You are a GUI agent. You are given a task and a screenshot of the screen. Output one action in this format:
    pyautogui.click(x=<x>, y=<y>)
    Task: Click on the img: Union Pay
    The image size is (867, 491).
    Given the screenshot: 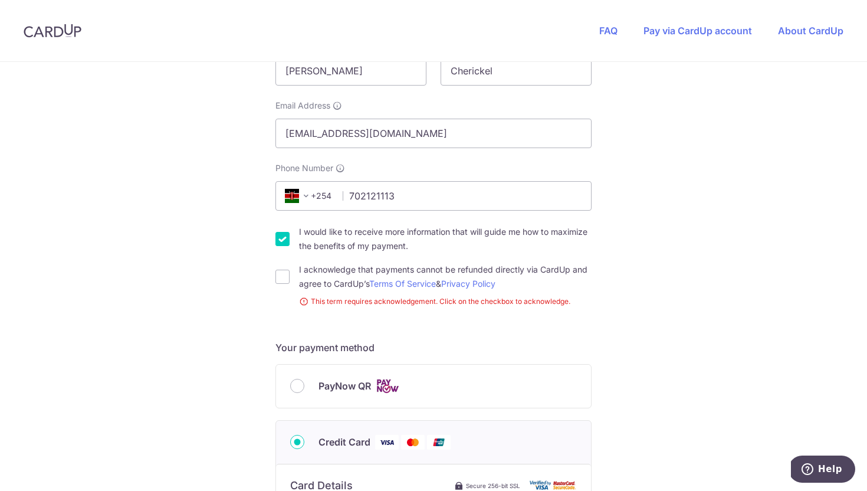 What is the action you would take?
    pyautogui.click(x=439, y=442)
    